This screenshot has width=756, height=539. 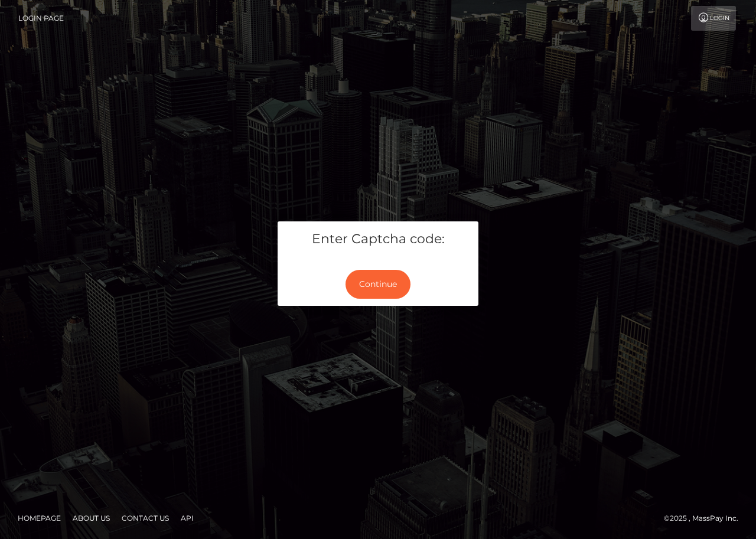 I want to click on a: Login, so click(x=713, y=18).